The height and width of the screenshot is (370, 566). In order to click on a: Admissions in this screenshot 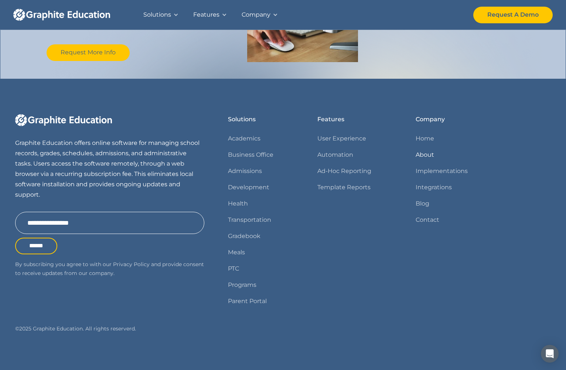, I will do `click(245, 171)`.